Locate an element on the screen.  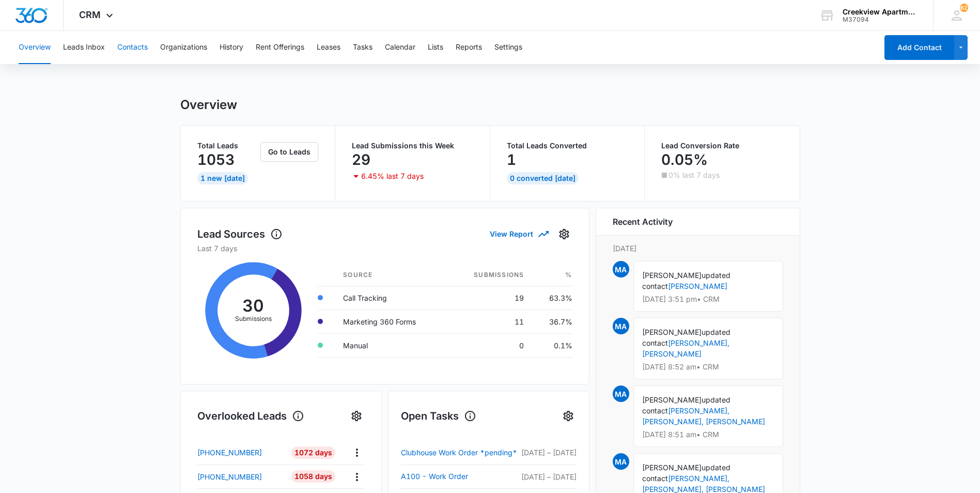
a: Go to Leads is located at coordinates (289, 152).